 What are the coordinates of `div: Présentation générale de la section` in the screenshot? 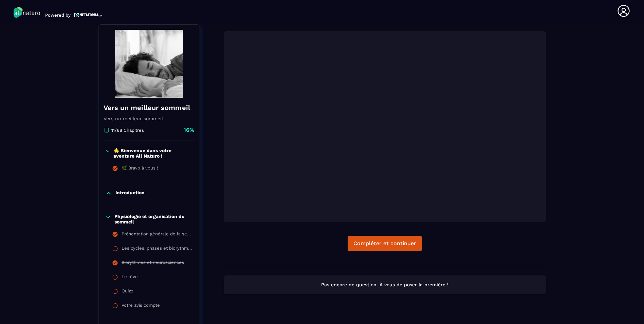 It's located at (158, 234).